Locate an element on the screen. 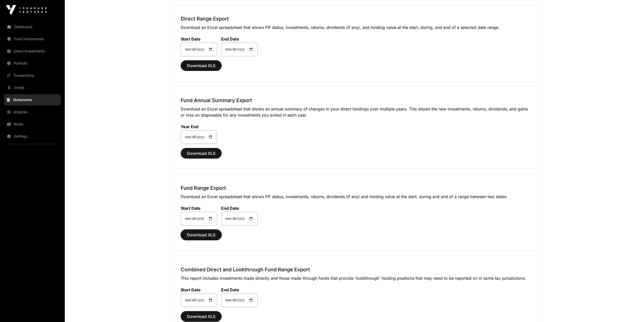 This screenshot has width=644, height=322. a: Portfolio is located at coordinates (32, 64).